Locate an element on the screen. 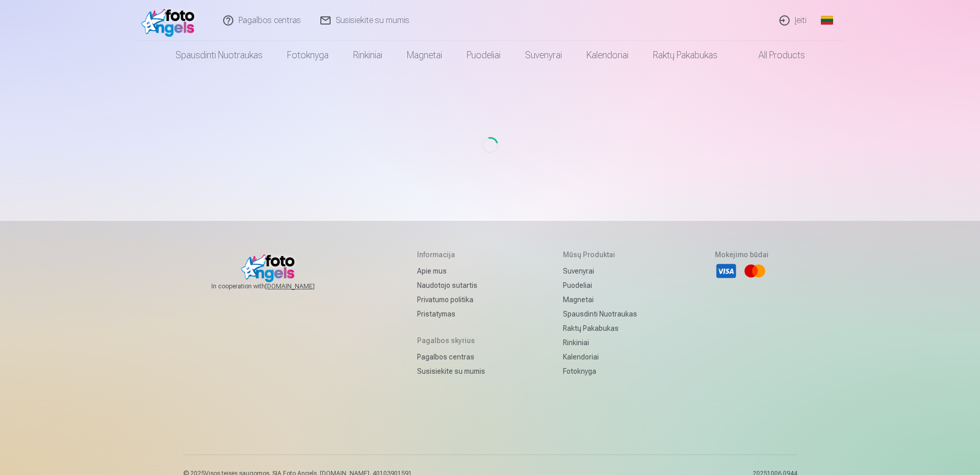  h5: Informacija is located at coordinates (451, 254).